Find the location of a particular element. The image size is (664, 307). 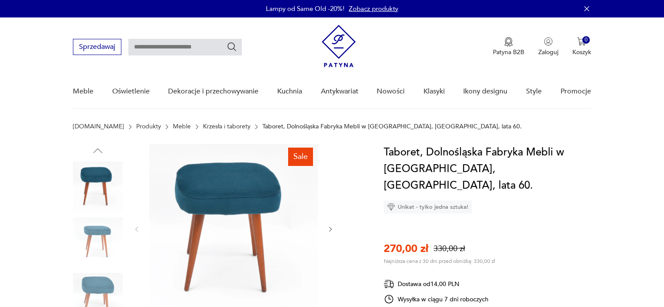

a: Ikony designu is located at coordinates (485, 91).